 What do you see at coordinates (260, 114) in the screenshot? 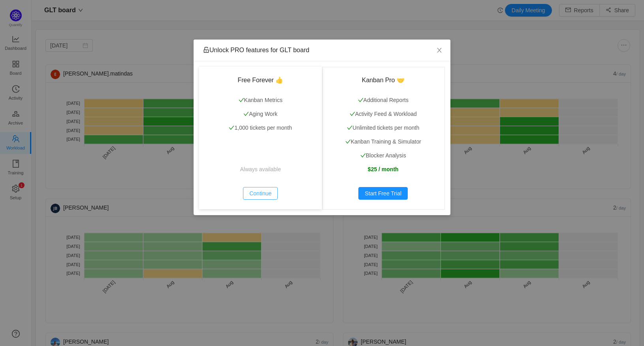
I see `p: Aging Work` at bounding box center [260, 114].